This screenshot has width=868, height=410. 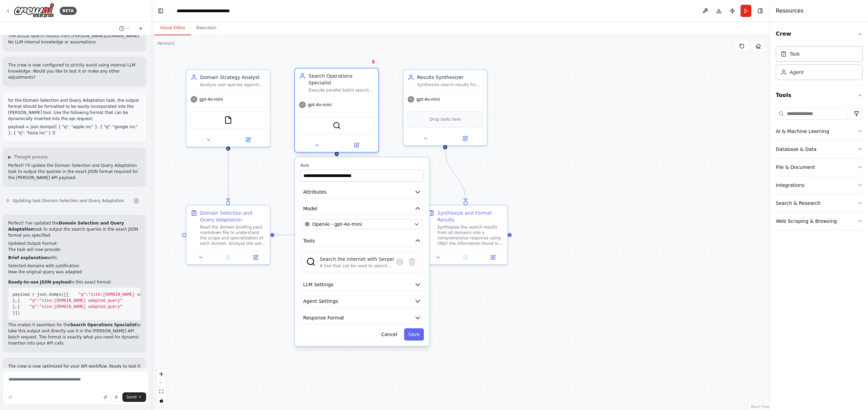 I want to click on span: Drop tools here, so click(x=445, y=119).